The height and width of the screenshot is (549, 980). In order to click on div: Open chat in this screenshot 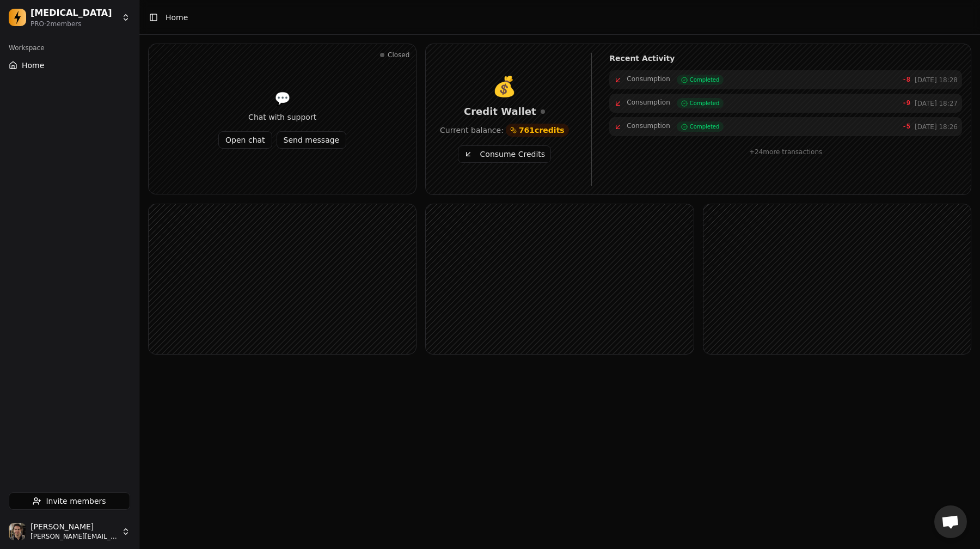, I will do `click(950, 522)`.